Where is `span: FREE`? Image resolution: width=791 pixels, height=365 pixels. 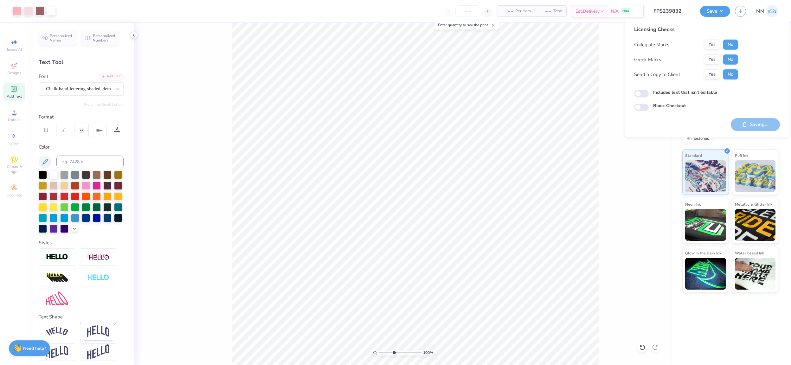 span: FREE is located at coordinates (626, 11).